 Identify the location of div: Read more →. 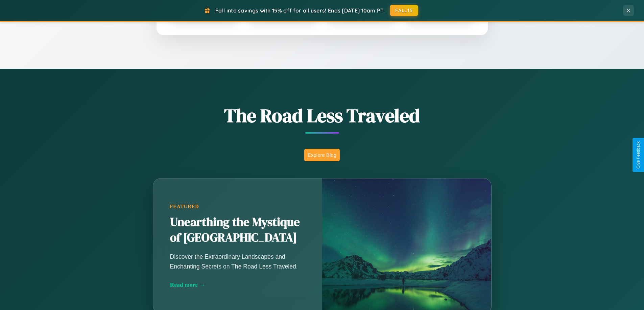
(238, 285).